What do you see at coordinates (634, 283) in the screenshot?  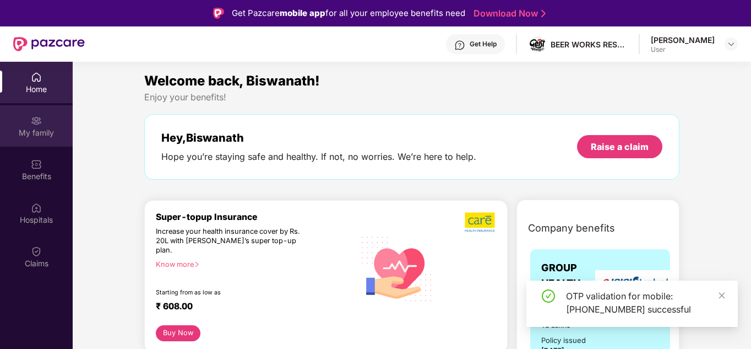 I see `img: insurerLogo` at bounding box center [634, 283].